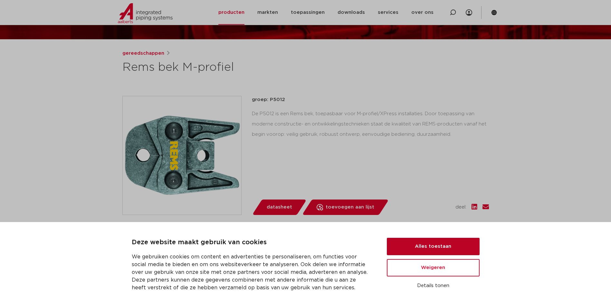  What do you see at coordinates (371, 100) in the screenshot?
I see `p: groep: P5012` at bounding box center [371, 100].